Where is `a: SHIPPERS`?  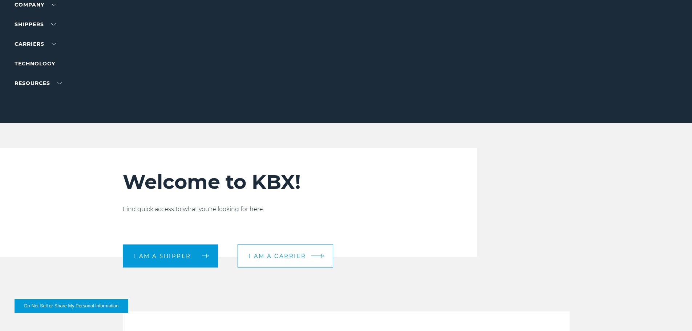 a: SHIPPERS is located at coordinates (35, 24).